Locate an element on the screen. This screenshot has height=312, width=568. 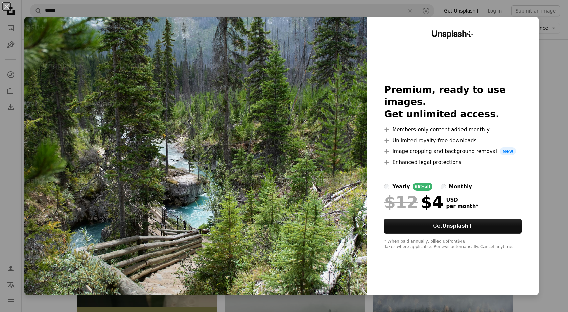
li: Members-only content added monthly is located at coordinates (453, 130).